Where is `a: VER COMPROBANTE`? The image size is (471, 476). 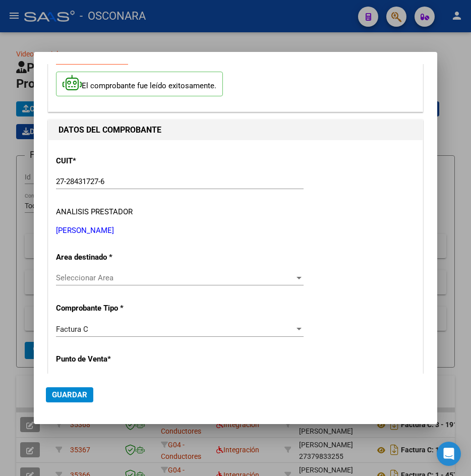 a: VER COMPROBANTE is located at coordinates (92, 61).